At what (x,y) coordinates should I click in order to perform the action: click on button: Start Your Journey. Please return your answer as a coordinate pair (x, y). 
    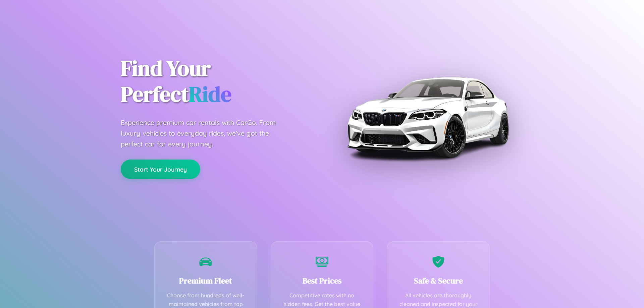
    Looking at the image, I should click on (161, 169).